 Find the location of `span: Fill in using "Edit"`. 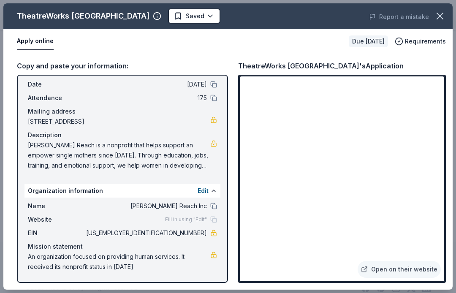

span: Fill in using "Edit" is located at coordinates (186, 220).